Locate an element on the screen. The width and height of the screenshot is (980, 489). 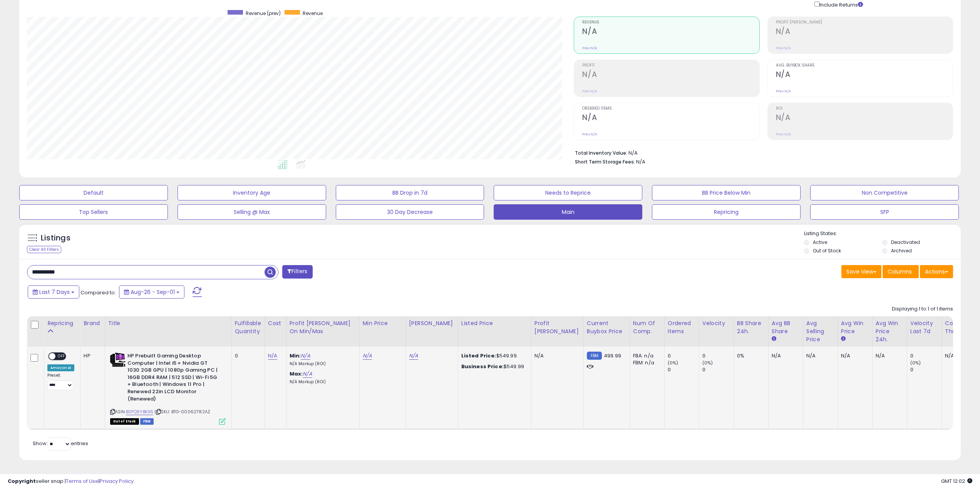
button: Filters is located at coordinates (297, 272).